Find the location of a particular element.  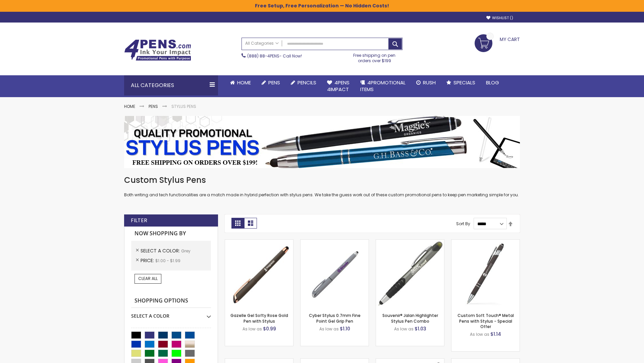

a: Souvenir® Jalan Highlighter Stylus Pen Combo-Grey is located at coordinates (410, 242).